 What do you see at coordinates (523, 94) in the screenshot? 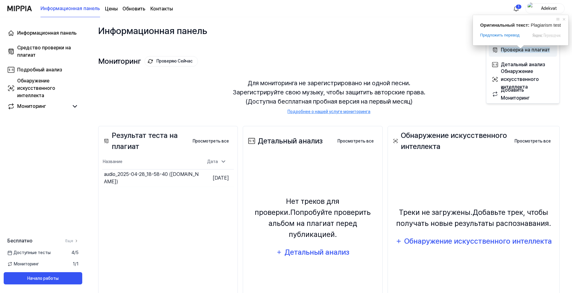
I see `button: Добавить Мониторинг` at bounding box center [523, 94].